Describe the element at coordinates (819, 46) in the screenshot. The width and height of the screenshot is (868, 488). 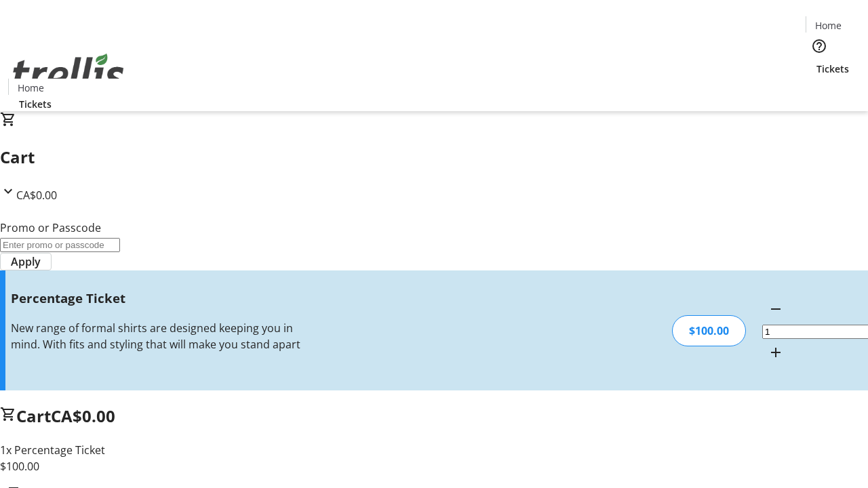
I see `button: Help` at that location.